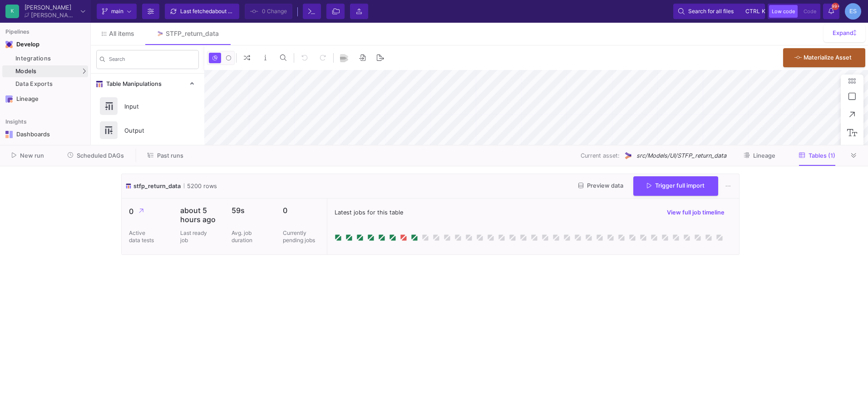  Describe the element at coordinates (147, 168) in the screenshot. I see `div: Table Manipulations` at that location.